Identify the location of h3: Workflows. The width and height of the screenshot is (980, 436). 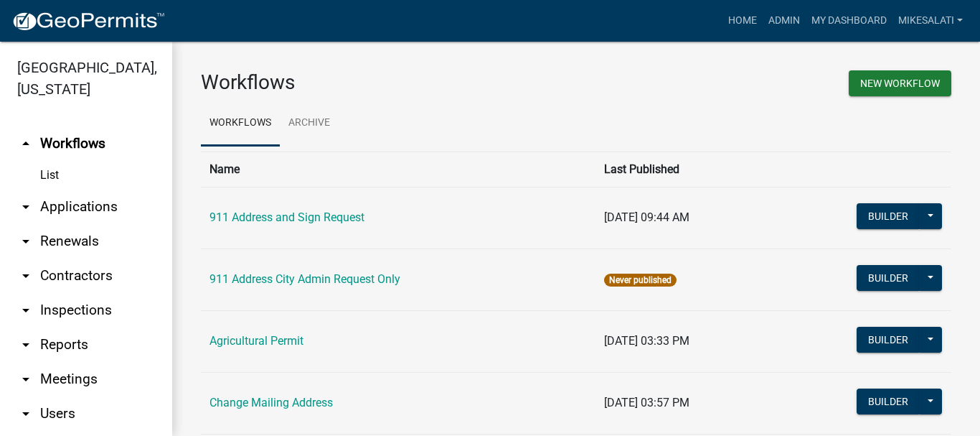
(383, 83).